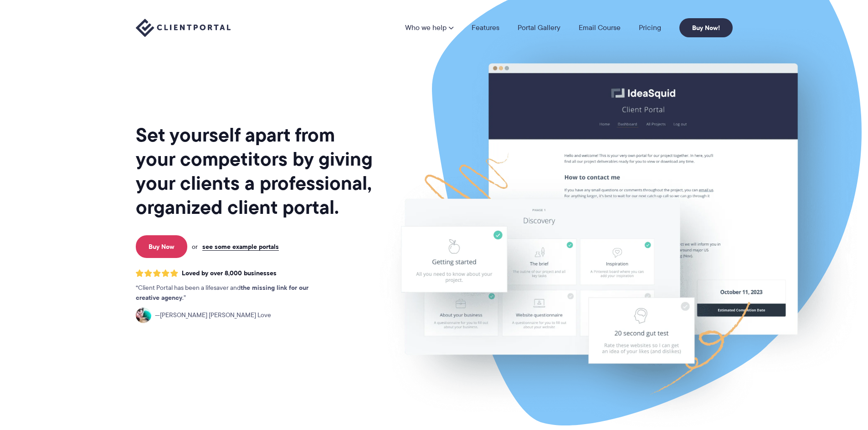 This screenshot has height=430, width=868. What do you see at coordinates (161, 246) in the screenshot?
I see `a: Buy Now` at bounding box center [161, 246].